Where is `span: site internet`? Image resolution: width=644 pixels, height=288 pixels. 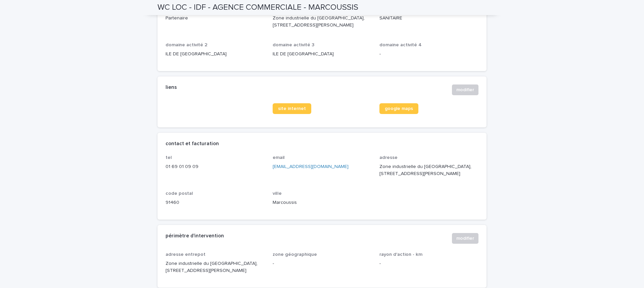 span: site internet is located at coordinates (292, 109).